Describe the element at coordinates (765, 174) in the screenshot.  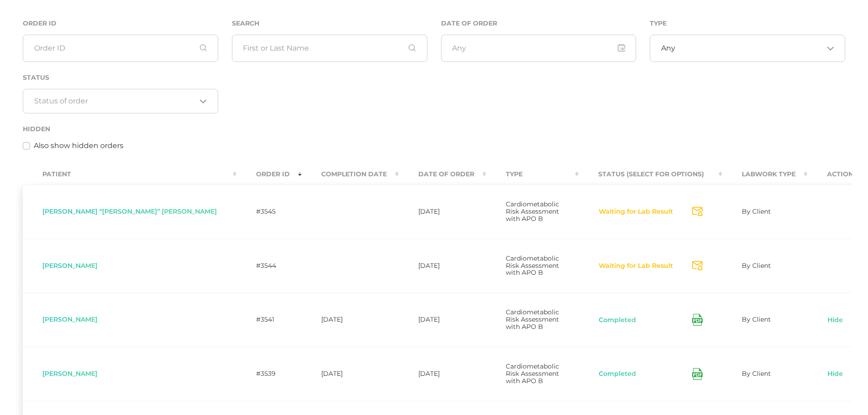
I see `th: Labwork Type : activate to sort column ascending` at that location.